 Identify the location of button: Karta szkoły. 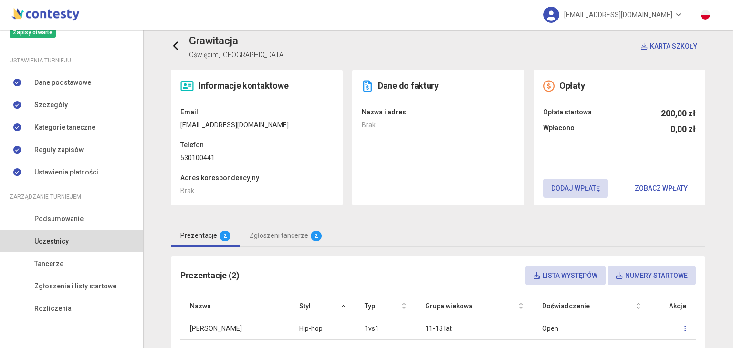
(669, 46).